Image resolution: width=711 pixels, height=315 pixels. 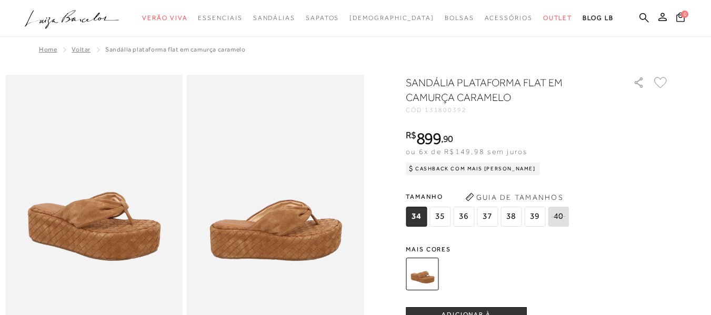 I want to click on h1: SANDÁLIA PLATAFORMA FLAT EM CAMURÇA CARAMELO, so click(x=504, y=90).